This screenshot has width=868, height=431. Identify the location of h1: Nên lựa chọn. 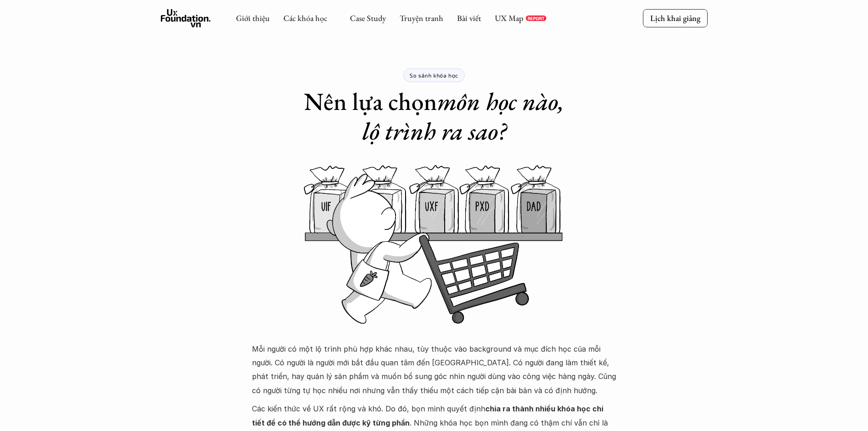
(434, 116).